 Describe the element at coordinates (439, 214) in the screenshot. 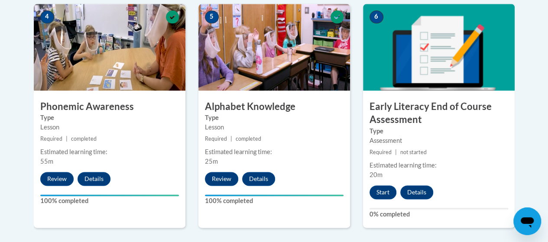

I see `label: 0% completed` at that location.